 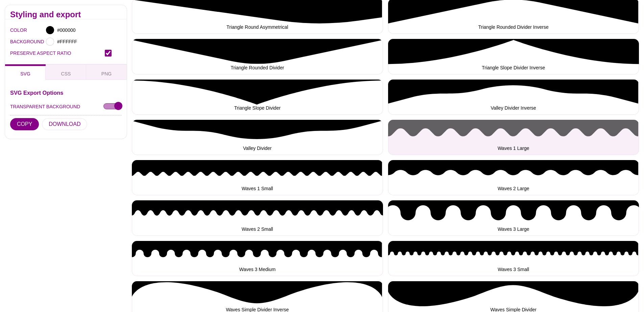 What do you see at coordinates (257, 137) in the screenshot?
I see `button: Valley Divider` at bounding box center [257, 137].